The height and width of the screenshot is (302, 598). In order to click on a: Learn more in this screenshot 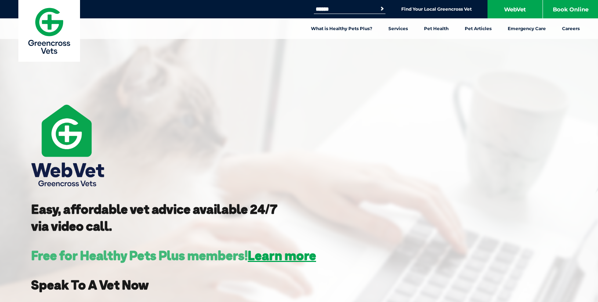, I will do `click(282, 255)`.